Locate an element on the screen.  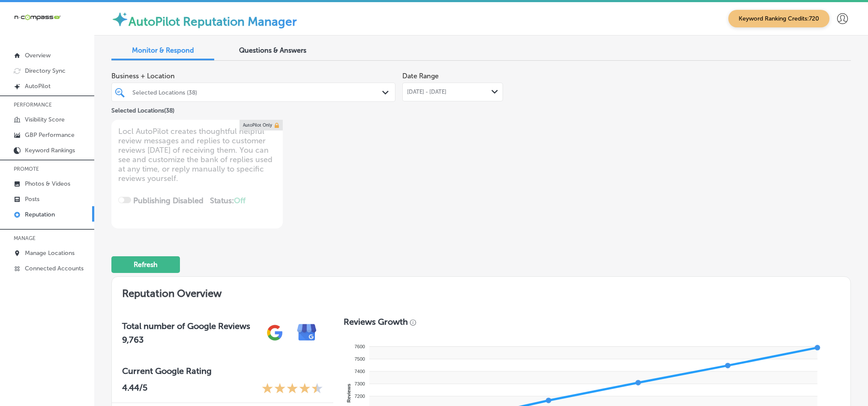
tspan: 7600 is located at coordinates (360, 347).